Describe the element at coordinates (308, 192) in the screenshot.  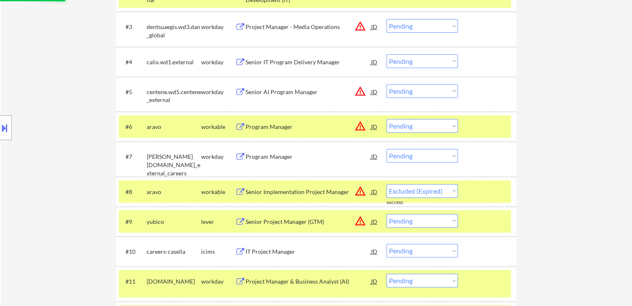
I see `div: Senior Implementation Project Manager` at that location.